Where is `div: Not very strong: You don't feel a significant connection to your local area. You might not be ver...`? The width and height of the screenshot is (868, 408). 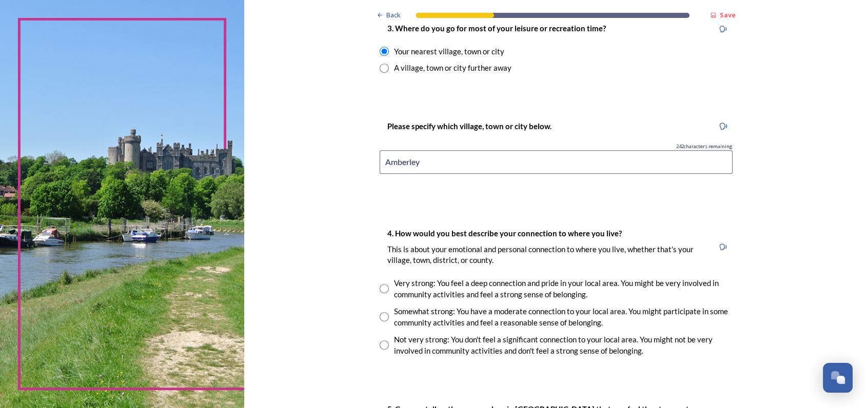 div: Not very strong: You don't feel a significant connection to your local area. You might not be ver... is located at coordinates (563, 345).